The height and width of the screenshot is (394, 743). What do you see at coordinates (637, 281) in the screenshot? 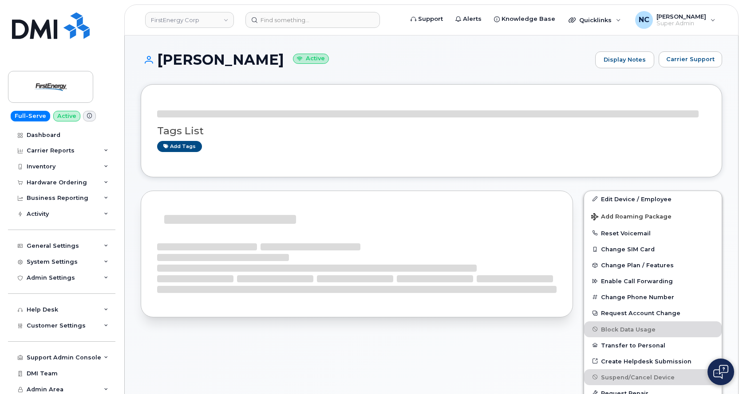
I see `span: Enable Call Forwarding` at bounding box center [637, 281].